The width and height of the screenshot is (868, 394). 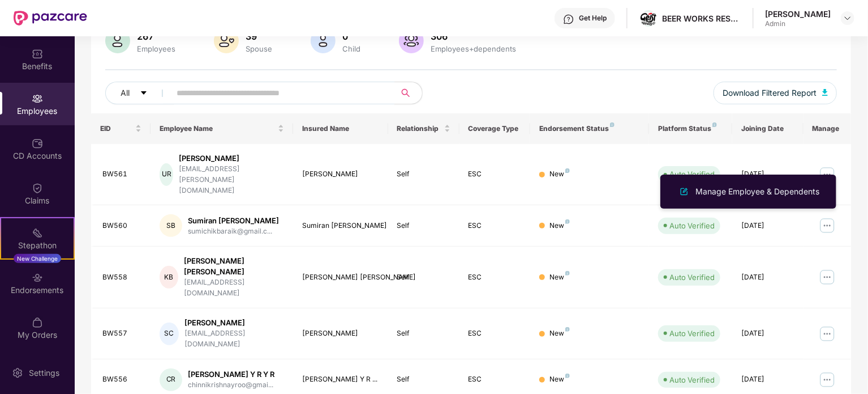 I want to click on th: EID, so click(x=121, y=128).